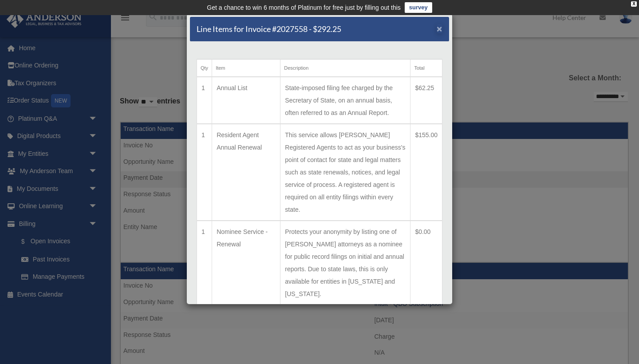 This screenshot has height=364, width=639. Describe the element at coordinates (246, 68) in the screenshot. I see `th: Item` at that location.